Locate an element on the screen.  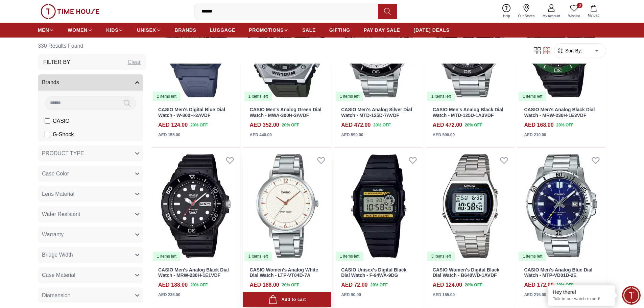
span: WOMEN is located at coordinates (78, 30).